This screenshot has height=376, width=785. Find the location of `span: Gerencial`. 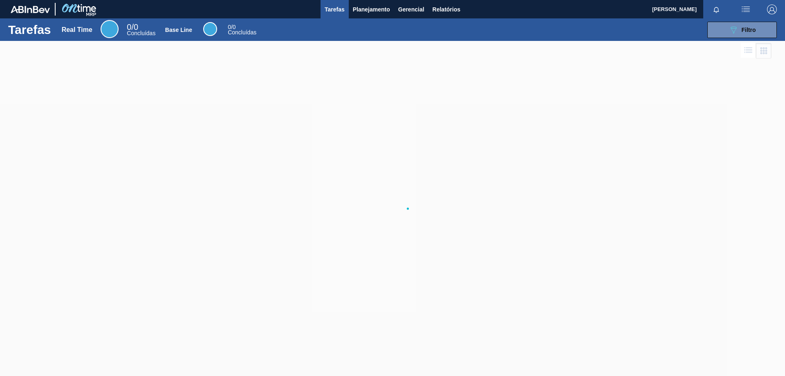

span: Gerencial is located at coordinates (411, 9).